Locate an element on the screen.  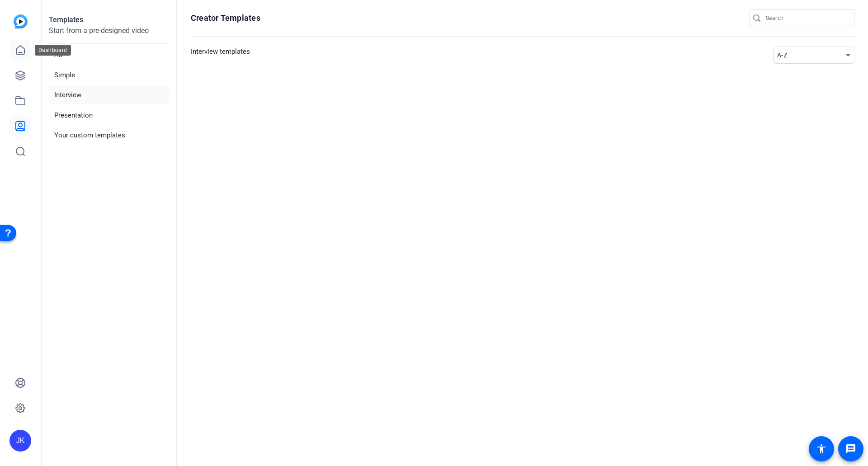
mat-icon: message is located at coordinates (851, 449).